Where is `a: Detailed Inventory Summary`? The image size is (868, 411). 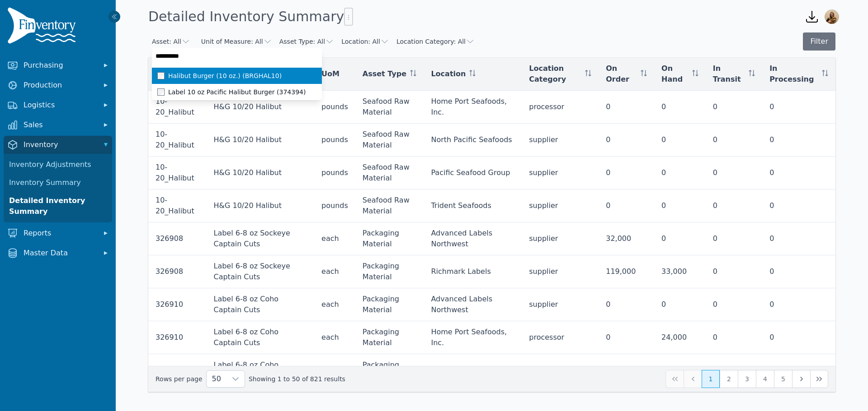
a: Detailed Inventory Summary is located at coordinates (58, 207).